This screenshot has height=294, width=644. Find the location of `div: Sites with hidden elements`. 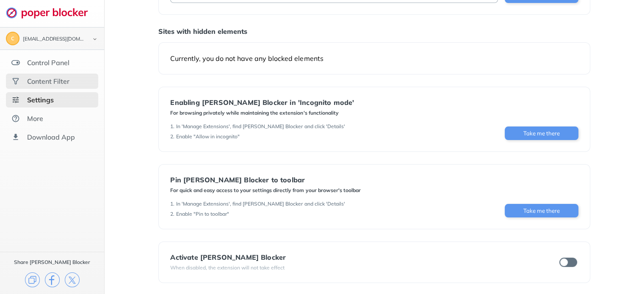

div: Sites with hidden elements is located at coordinates (374, 31).